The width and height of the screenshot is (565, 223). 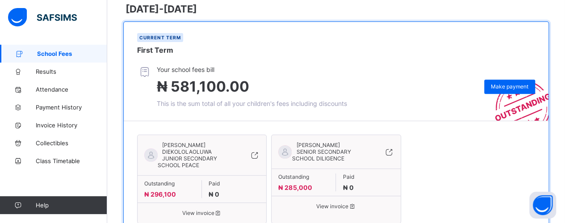 What do you see at coordinates (42, 17) in the screenshot?
I see `img: safsims` at bounding box center [42, 17].